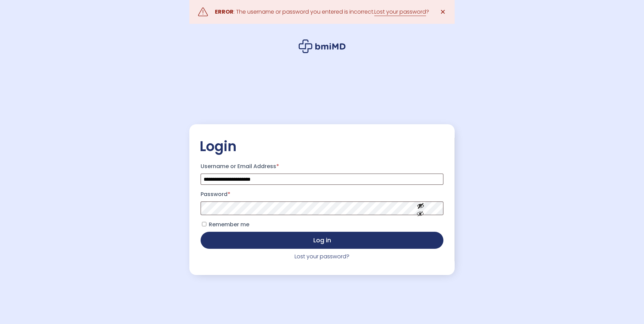 This screenshot has height=324, width=644. What do you see at coordinates (322, 241) in the screenshot?
I see `button: Log in` at bounding box center [322, 241].